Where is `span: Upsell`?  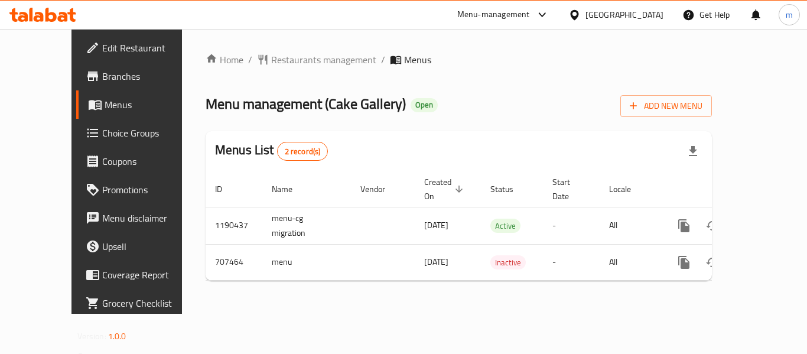
span: Upsell is located at coordinates (149, 246).